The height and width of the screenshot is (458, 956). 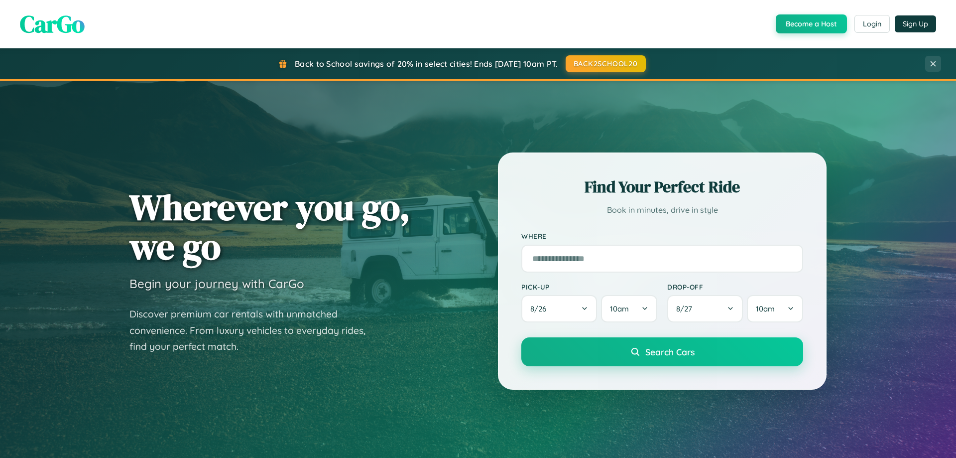 I want to click on span: 8 / 27, so click(x=687, y=308).